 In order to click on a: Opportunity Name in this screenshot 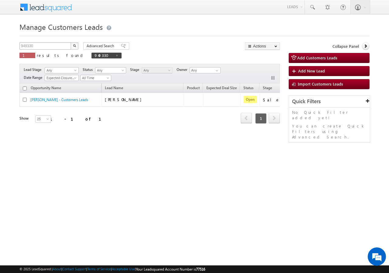, I will do `click(46, 88)`.